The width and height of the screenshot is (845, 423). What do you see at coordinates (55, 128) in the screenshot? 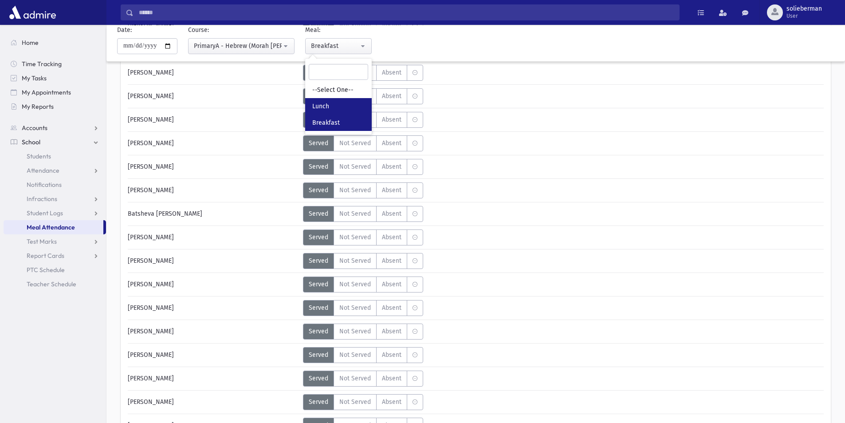
I see `a: Accounts` at bounding box center [55, 128].